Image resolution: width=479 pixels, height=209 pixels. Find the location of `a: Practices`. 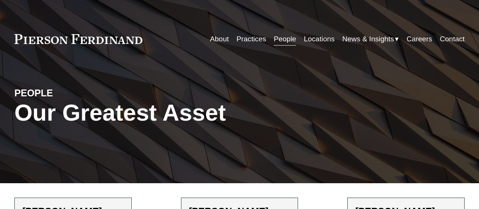

a: Practices is located at coordinates (251, 39).